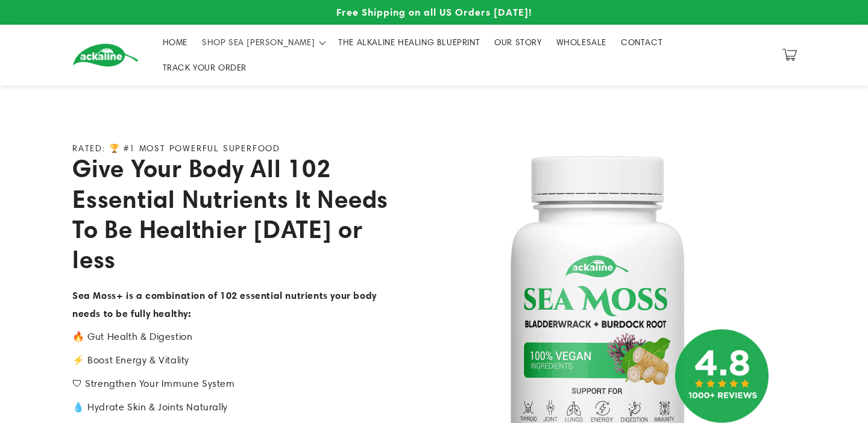 The width and height of the screenshot is (868, 423). Describe the element at coordinates (581, 42) in the screenshot. I see `a: WHOLESALE` at that location.